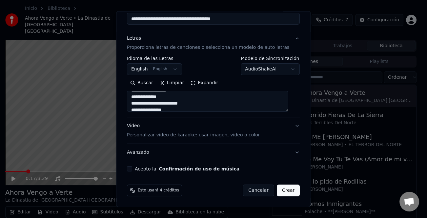 This screenshot has height=218, width=427. What do you see at coordinates (193, 131) in the screenshot?
I see `div: Video` at bounding box center [193, 131].